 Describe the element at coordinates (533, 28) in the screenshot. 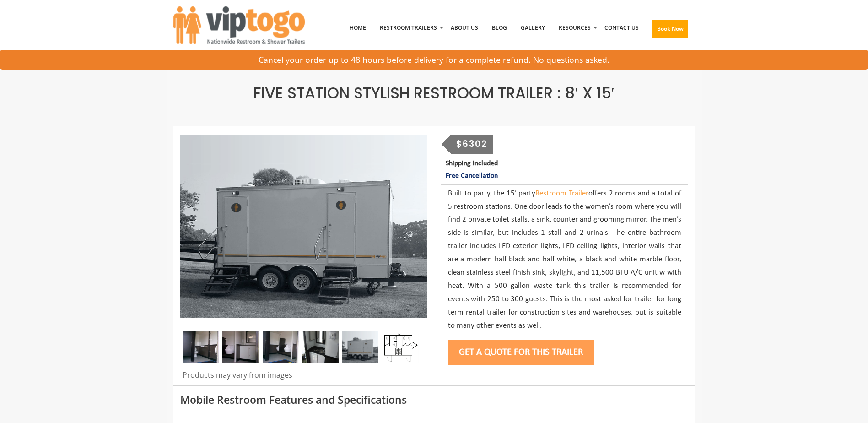

I see `a: Gallery` at that location.